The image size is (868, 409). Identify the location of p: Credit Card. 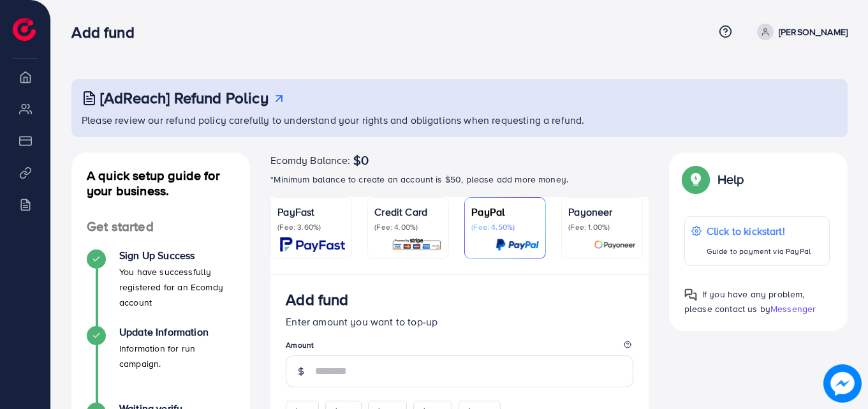
(408, 212).